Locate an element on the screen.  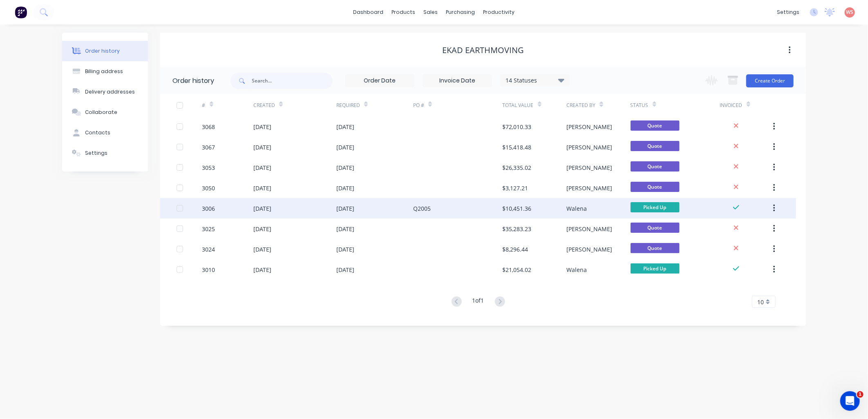
button: Settings is located at coordinates (105, 153).